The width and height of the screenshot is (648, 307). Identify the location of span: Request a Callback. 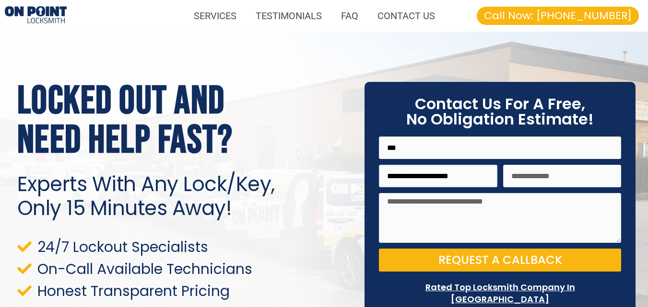
(500, 260).